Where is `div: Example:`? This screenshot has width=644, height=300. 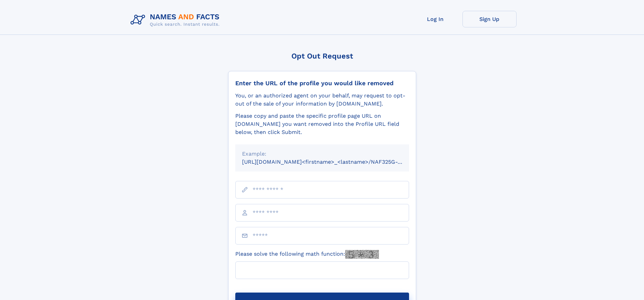
div: Example: is located at coordinates (322, 154).